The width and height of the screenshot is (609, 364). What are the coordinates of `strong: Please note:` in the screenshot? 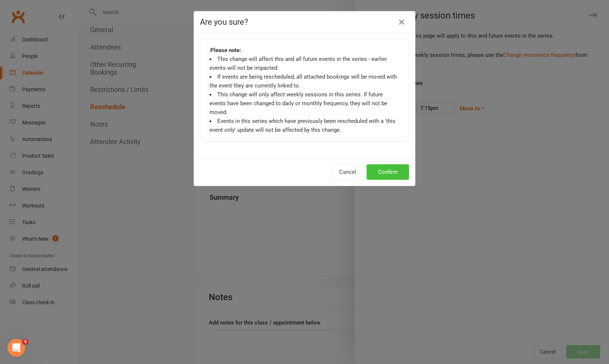 It's located at (225, 50).